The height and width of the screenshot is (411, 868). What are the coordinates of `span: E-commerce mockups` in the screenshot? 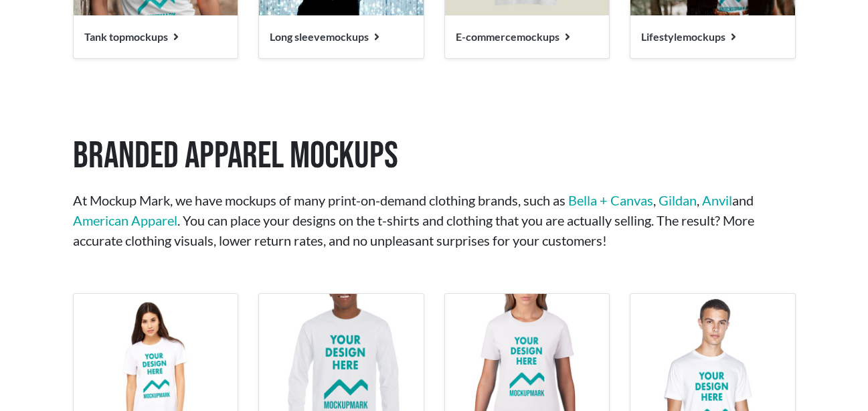 It's located at (507, 36).